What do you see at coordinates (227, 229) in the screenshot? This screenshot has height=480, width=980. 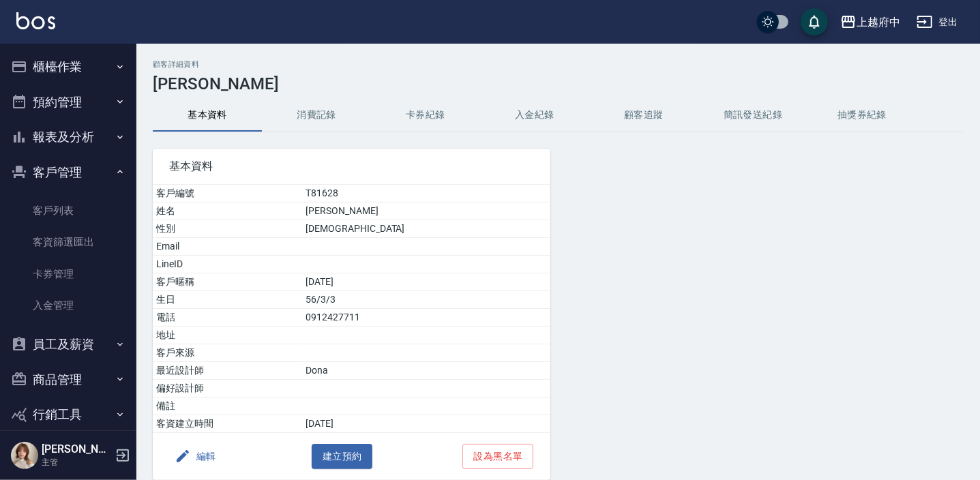 I see `td: 性別` at bounding box center [227, 229].